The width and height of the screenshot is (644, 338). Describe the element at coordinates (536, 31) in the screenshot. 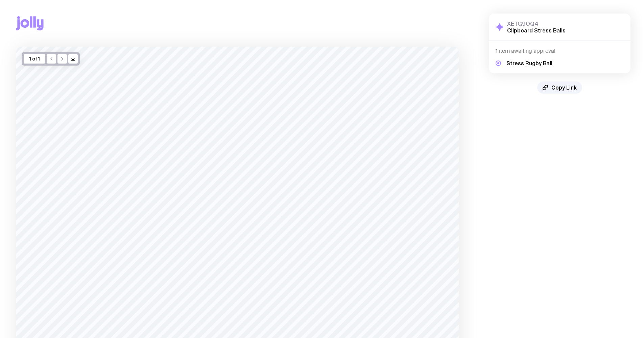

I see `h2: Clipboard Stress Balls` at that location.